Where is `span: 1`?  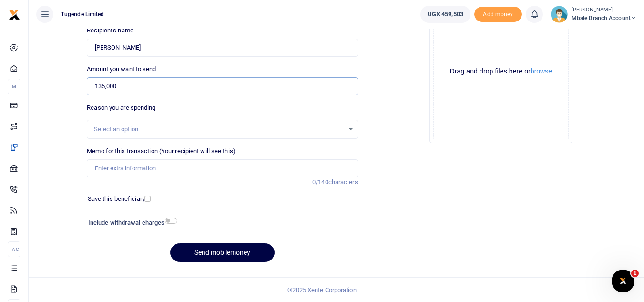 span: 1 is located at coordinates (635, 273).